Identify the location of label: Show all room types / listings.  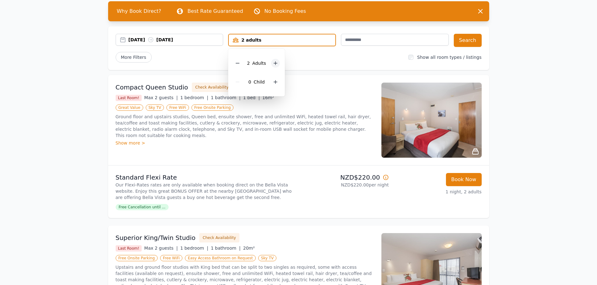
(449, 57).